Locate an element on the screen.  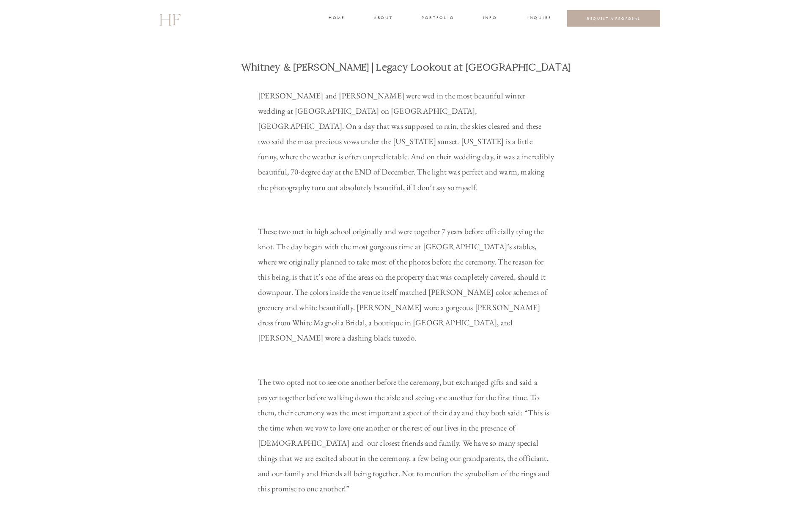
h3: about is located at coordinates (383, 19).